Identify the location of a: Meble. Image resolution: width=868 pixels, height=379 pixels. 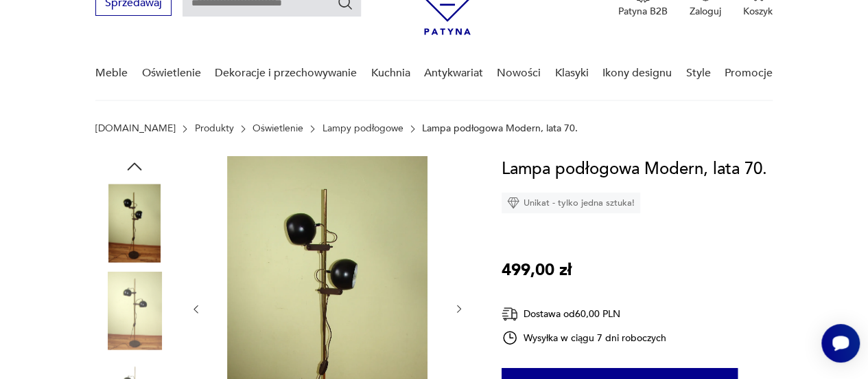
(112, 73).